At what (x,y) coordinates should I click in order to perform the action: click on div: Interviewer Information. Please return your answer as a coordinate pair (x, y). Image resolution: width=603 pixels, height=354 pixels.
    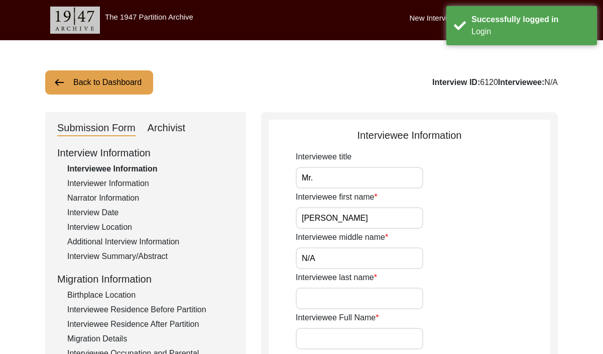
    Looking at the image, I should click on (151, 183).